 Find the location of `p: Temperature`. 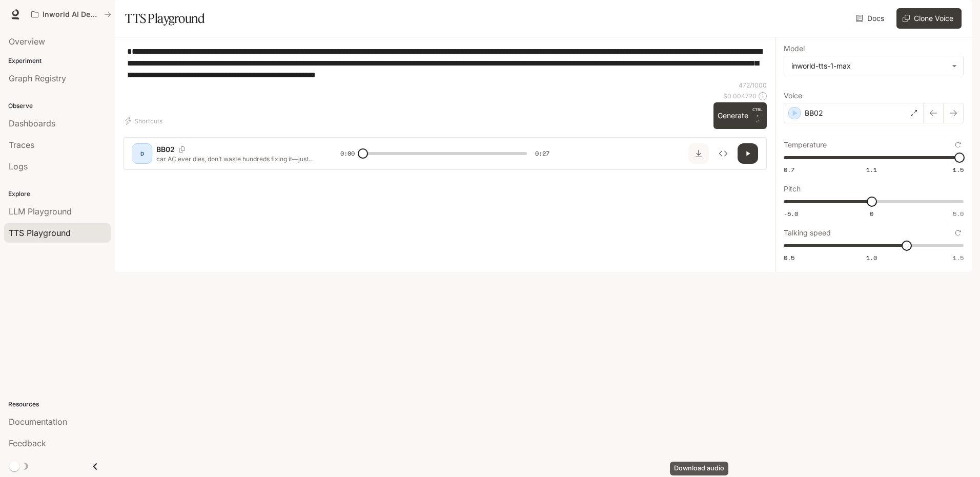

p: Temperature is located at coordinates (805, 145).